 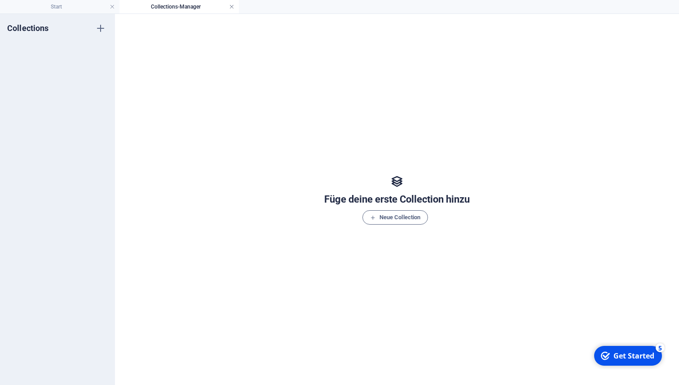 What do you see at coordinates (397, 200) in the screenshot?
I see `h5: Füge deine erste Collection hinzu` at bounding box center [397, 200].